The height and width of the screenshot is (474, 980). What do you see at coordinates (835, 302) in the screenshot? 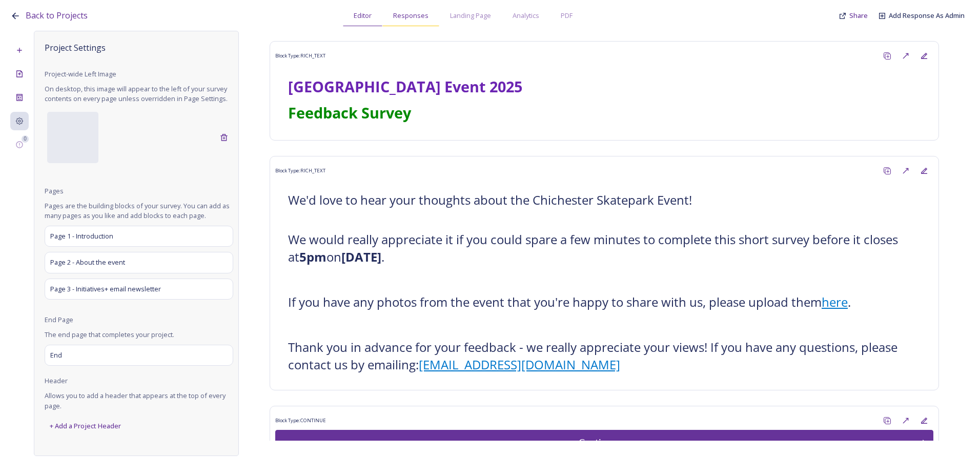
I see `a: here` at bounding box center [835, 302].